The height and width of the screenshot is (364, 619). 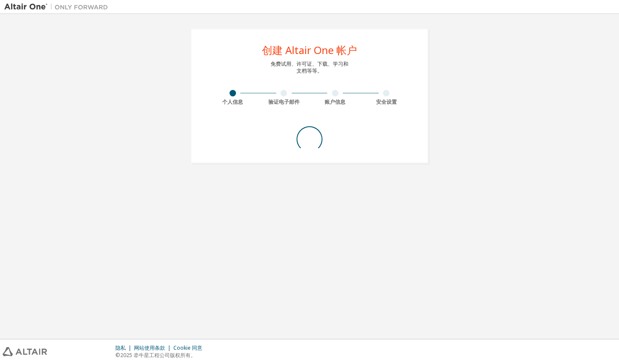 I want to click on div: 免费试用、许可证、下载、学习和 文档等等。, so click(x=310, y=67).